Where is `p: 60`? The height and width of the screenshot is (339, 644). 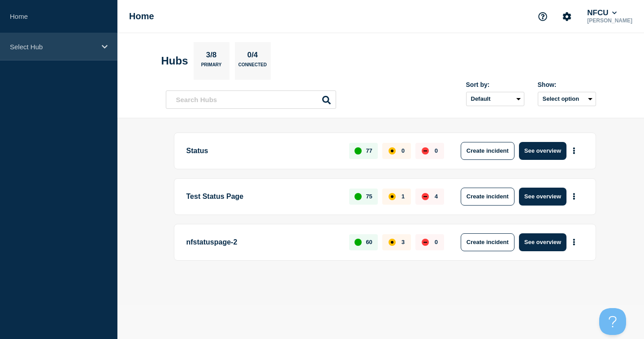 p: 60 is located at coordinates (369, 242).